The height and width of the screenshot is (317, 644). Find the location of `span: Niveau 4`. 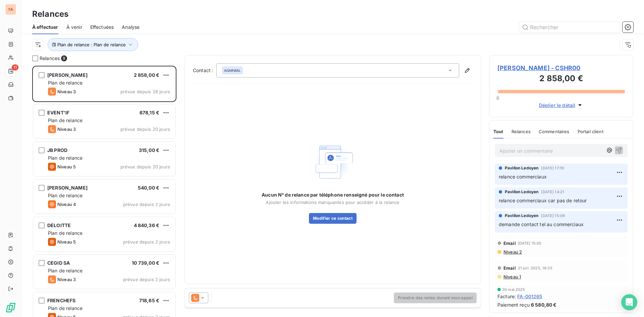

span: Niveau 4 is located at coordinates (67, 205).